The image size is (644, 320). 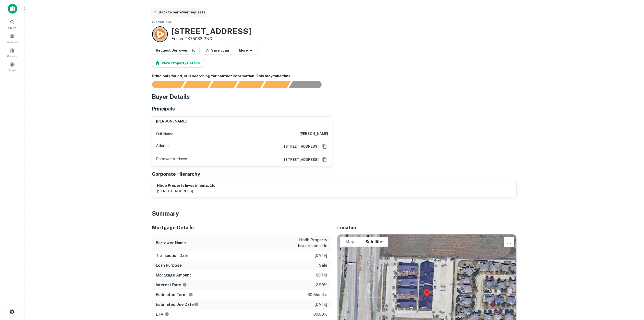 I want to click on h5: Corporate Hierarchy, so click(x=176, y=174).